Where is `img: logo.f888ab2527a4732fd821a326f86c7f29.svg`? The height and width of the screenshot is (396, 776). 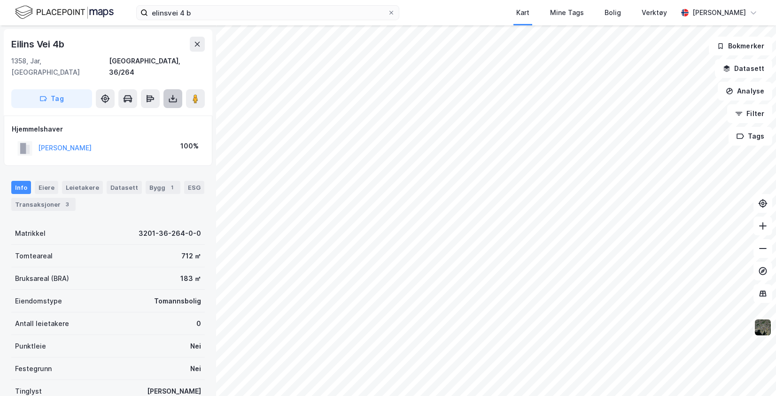 img: logo.f888ab2527a4732fd821a326f86c7f29.svg is located at coordinates (64, 12).